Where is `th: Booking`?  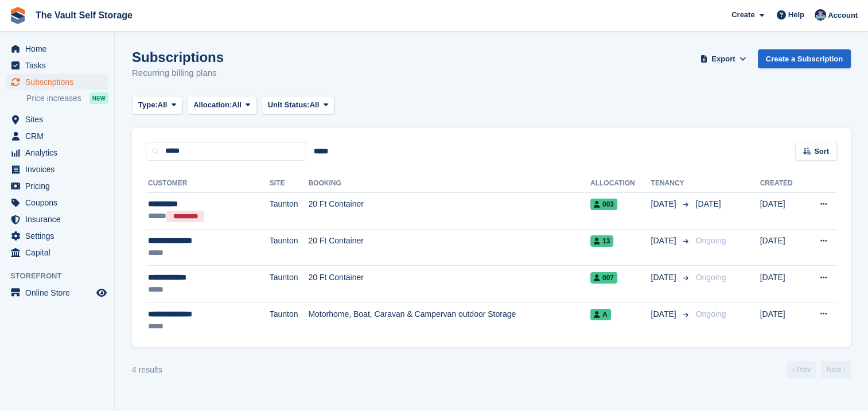
th: Booking is located at coordinates (449, 184).